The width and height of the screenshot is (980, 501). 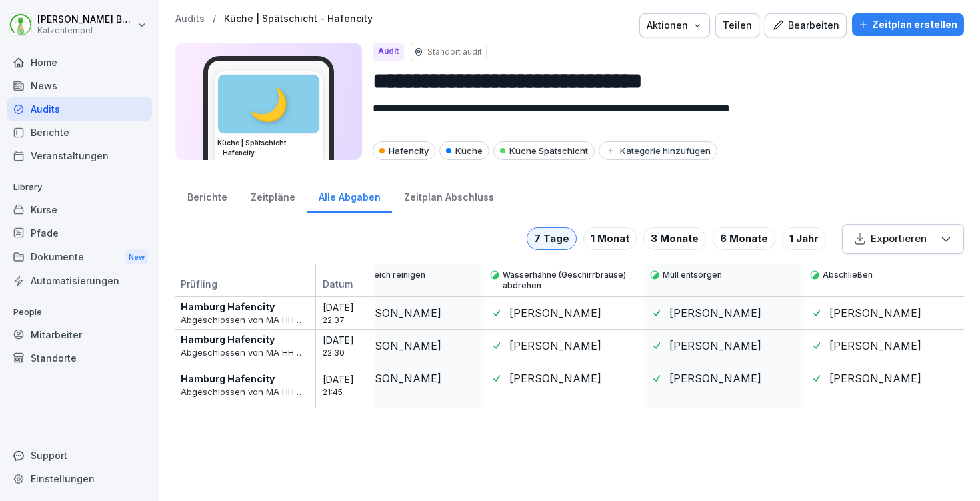 What do you see at coordinates (242, 286) in the screenshot?
I see `p: Prüfling` at bounding box center [242, 286].